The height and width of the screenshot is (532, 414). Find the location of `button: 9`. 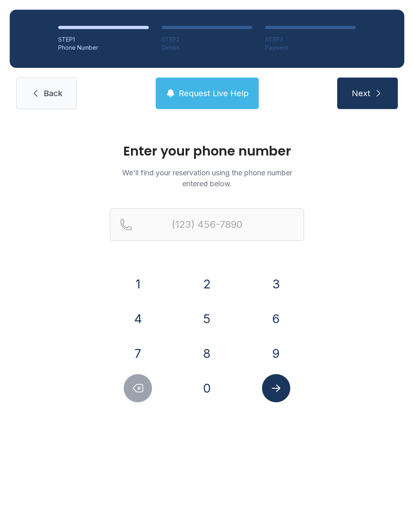

button: 9 is located at coordinates (276, 353).